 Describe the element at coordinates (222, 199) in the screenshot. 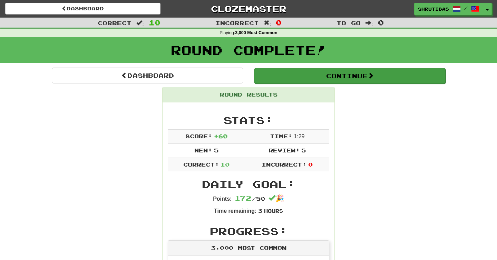

I see `strong: Points:` at that location.